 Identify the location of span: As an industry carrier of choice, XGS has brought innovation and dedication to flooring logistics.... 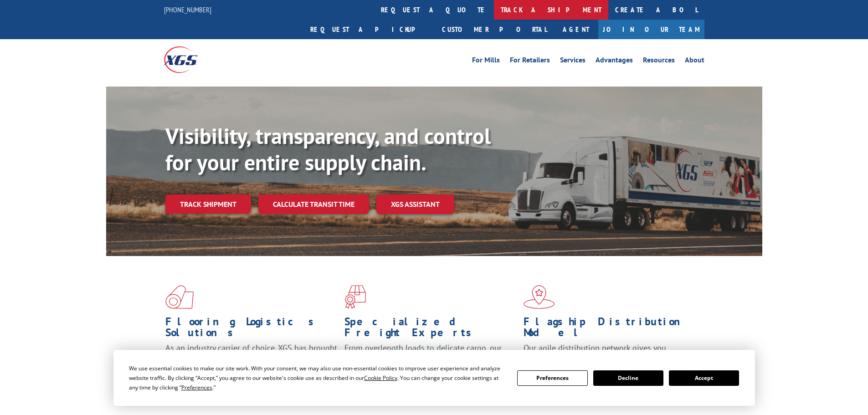
(251, 359).